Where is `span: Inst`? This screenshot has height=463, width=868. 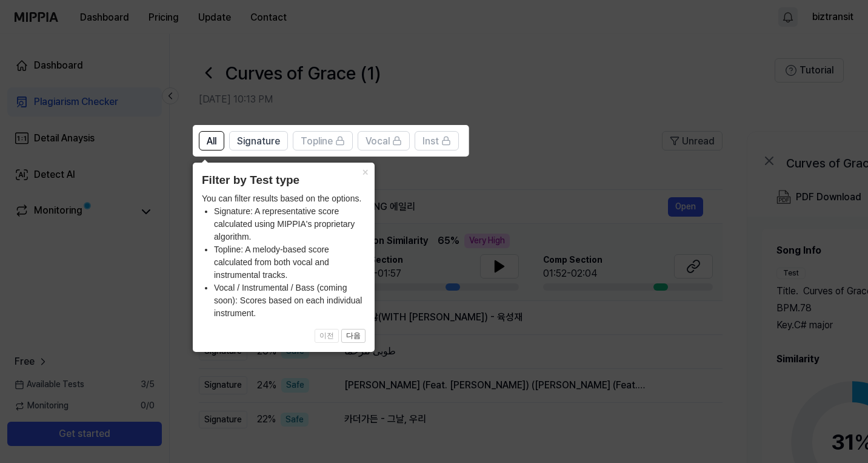 span: Inst is located at coordinates (431, 141).